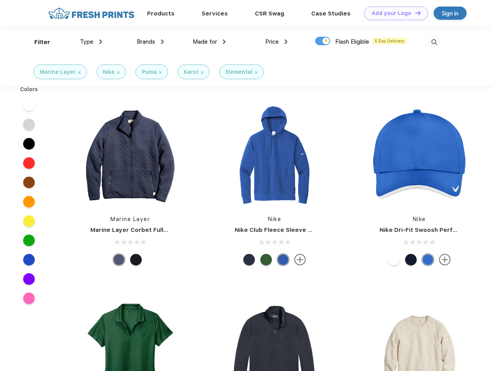  Describe the element at coordinates (109, 72) in the screenshot. I see `div: Nike` at that location.